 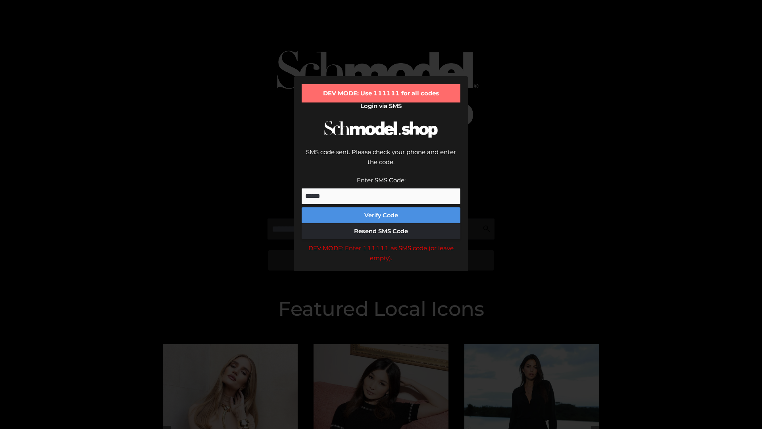 What do you see at coordinates (381, 161) in the screenshot?
I see `div: SMS code sent. Please check your phone and enter the code.` at bounding box center [381, 161].